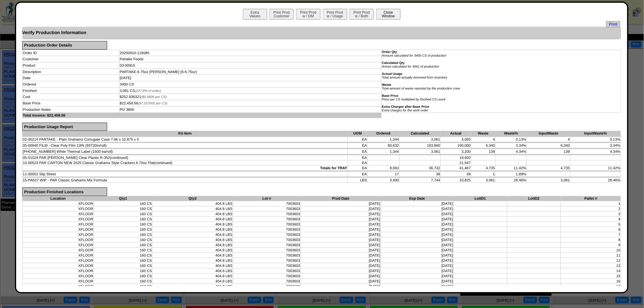 Image resolution: width=644 pixels, height=308 pixels. I want to click on th: Lot #, so click(267, 198).